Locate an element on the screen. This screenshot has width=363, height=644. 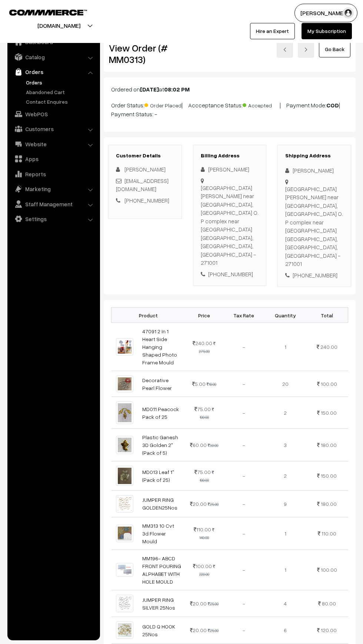
span: Order Placed is located at coordinates (163, 104).